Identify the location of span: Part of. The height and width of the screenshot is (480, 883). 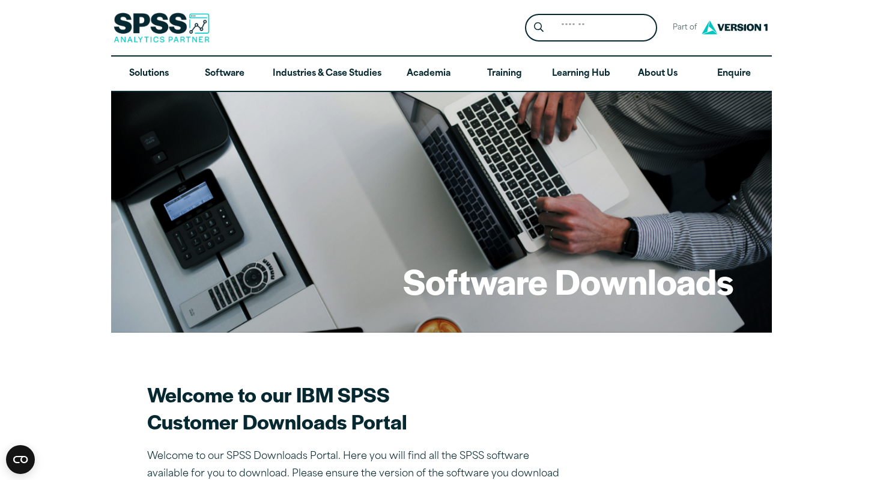
(683, 28).